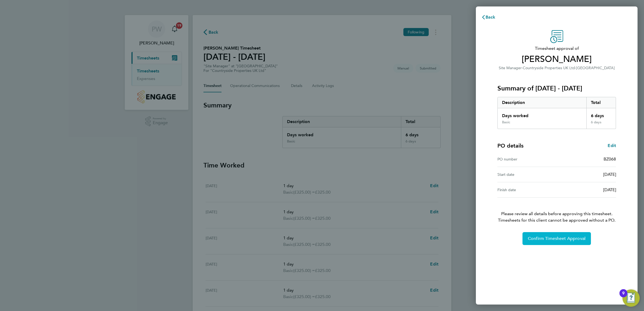  What do you see at coordinates (490, 17) in the screenshot?
I see `span: Back` at bounding box center [490, 17].